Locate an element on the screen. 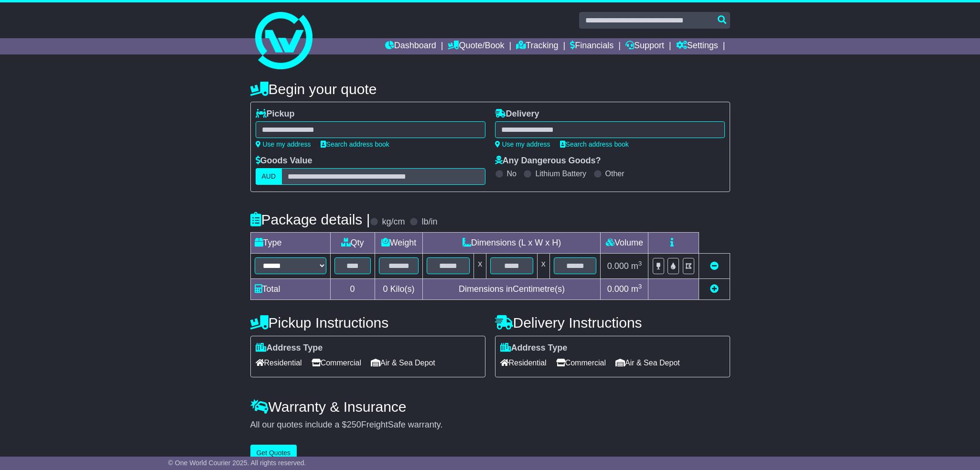  td: Kilo(s) is located at coordinates (399, 289).